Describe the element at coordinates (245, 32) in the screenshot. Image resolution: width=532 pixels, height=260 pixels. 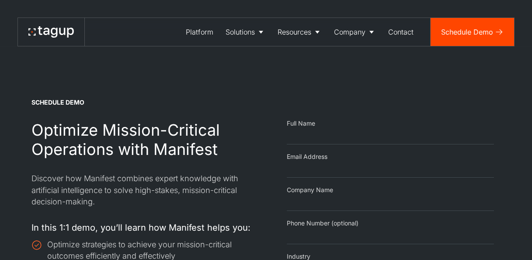
I see `a: Solutions` at that location.